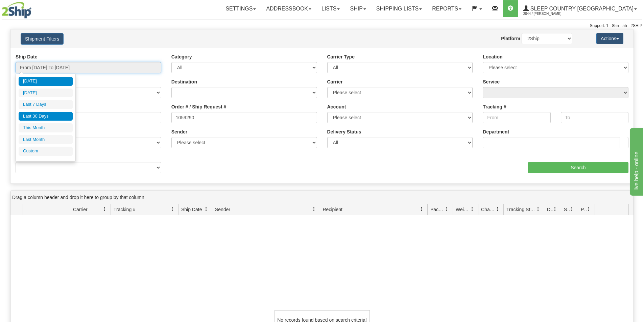  I want to click on div: Support: 1 - 855 - 55 - 2SHIP, so click(322, 25).